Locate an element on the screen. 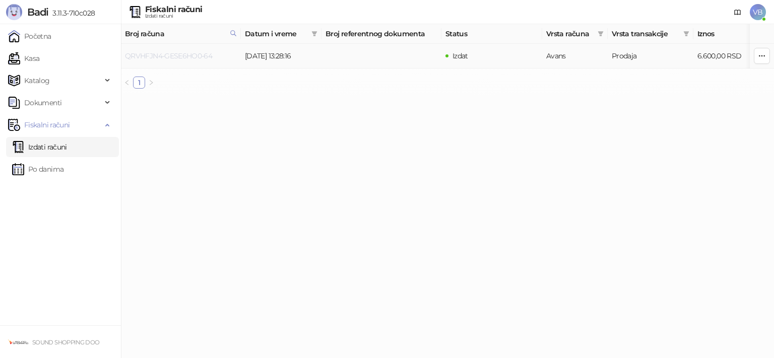 The height and width of the screenshot is (358, 774). button: right is located at coordinates (151, 83).